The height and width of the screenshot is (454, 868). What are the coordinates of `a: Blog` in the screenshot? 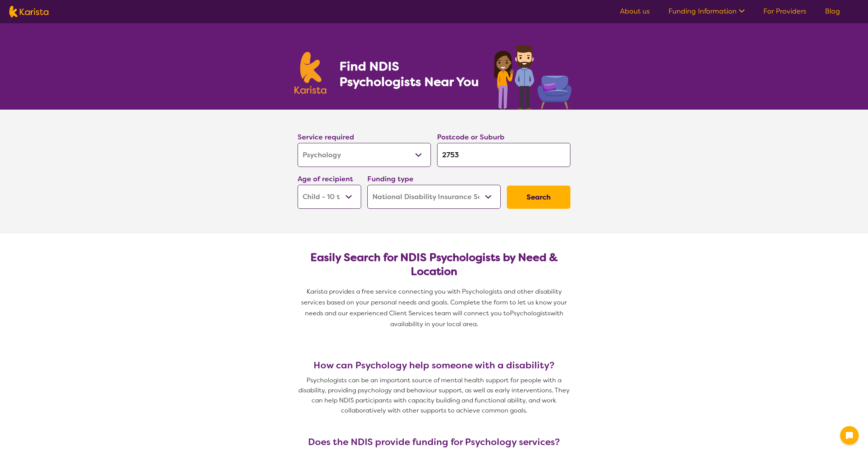 It's located at (832, 11).